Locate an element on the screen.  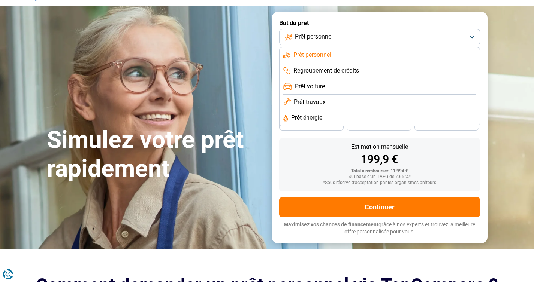
span: Prêt voiture is located at coordinates (310, 87).